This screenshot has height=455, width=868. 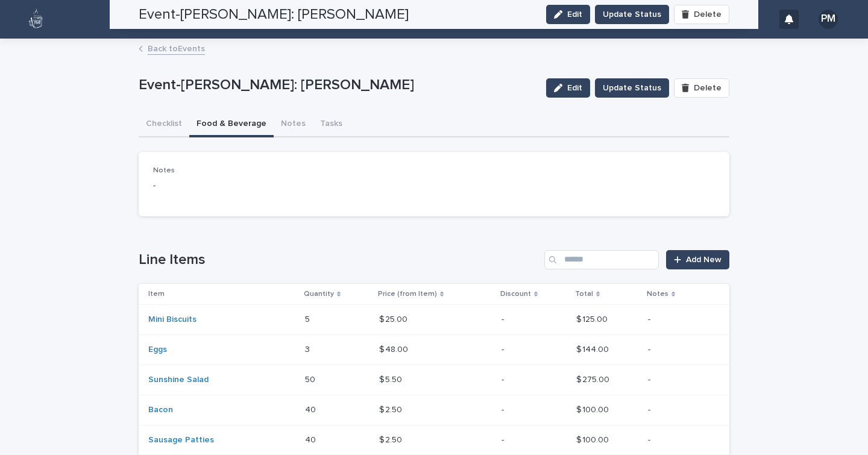 I want to click on p: Item, so click(x=156, y=294).